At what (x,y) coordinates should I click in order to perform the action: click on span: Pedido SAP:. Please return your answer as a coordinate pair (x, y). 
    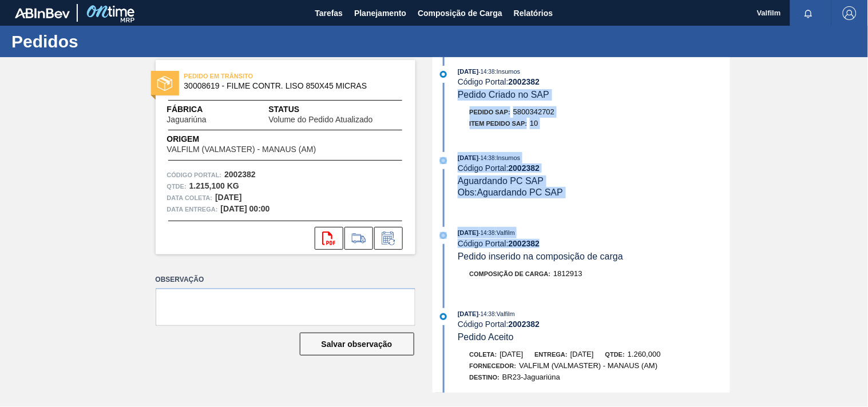
    Looking at the image, I should click on (490, 112).